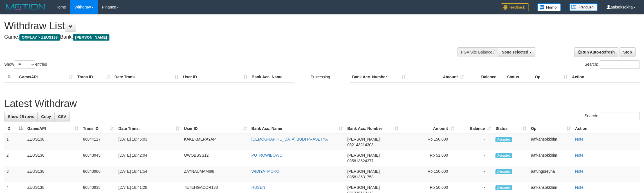 This screenshot has height=193, width=644. I want to click on td: 86843943, so click(98, 158).